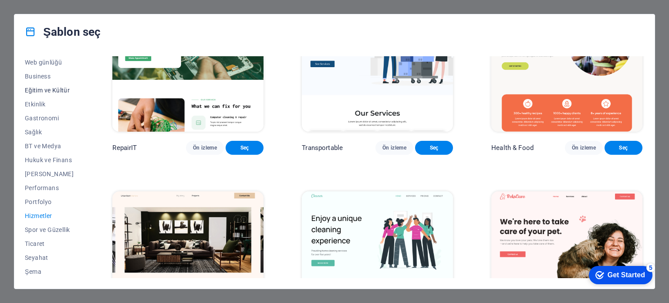 Image resolution: width=669 pixels, height=303 pixels. Describe the element at coordinates (49, 132) in the screenshot. I see `button: Sağlık` at that location.